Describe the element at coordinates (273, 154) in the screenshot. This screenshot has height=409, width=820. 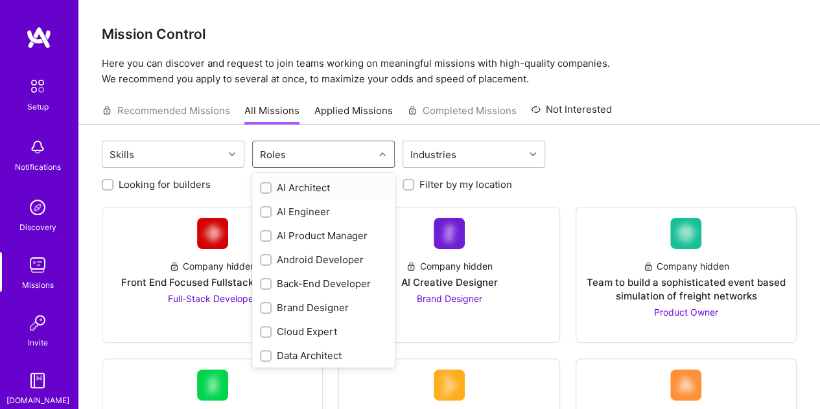
I see `div: Roles` at that location.